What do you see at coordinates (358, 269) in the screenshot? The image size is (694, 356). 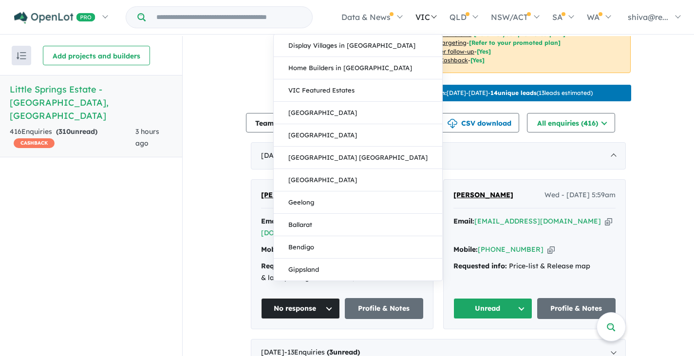 I see `a: Gippsland` at bounding box center [358, 269].